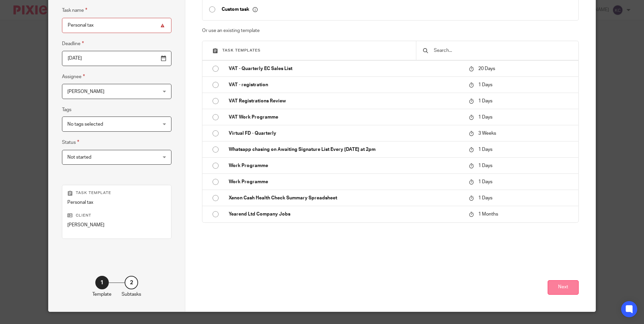  What do you see at coordinates (131, 294) in the screenshot?
I see `p: Subtasks` at bounding box center [131, 294].